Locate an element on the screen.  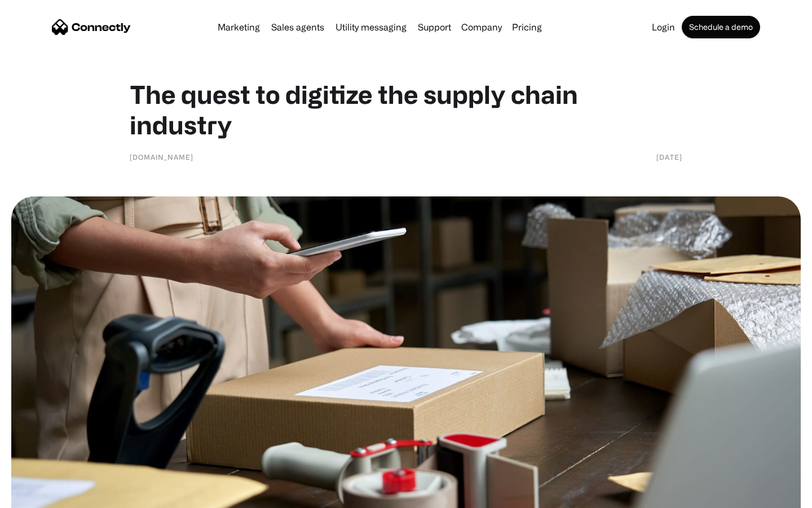
a: Sales agents is located at coordinates (298, 27).